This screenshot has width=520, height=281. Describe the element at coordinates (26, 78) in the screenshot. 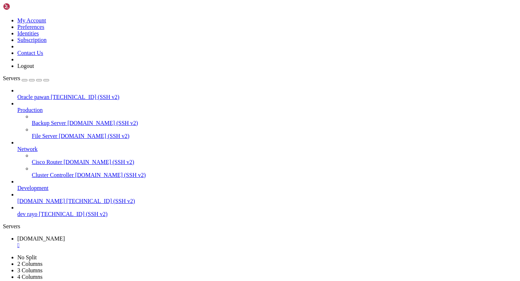

I see `a: Servers` at that location.